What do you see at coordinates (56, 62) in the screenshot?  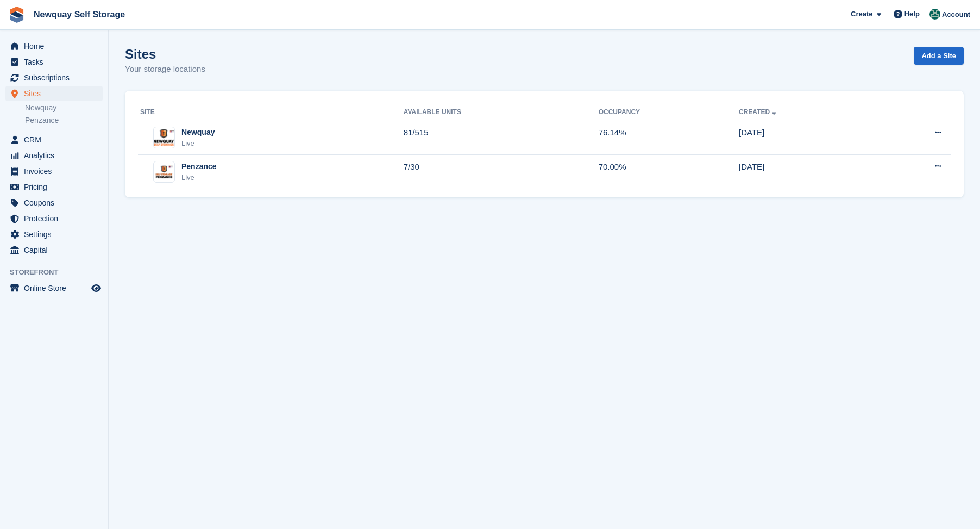 I see `span: Tasks` at bounding box center [56, 62].